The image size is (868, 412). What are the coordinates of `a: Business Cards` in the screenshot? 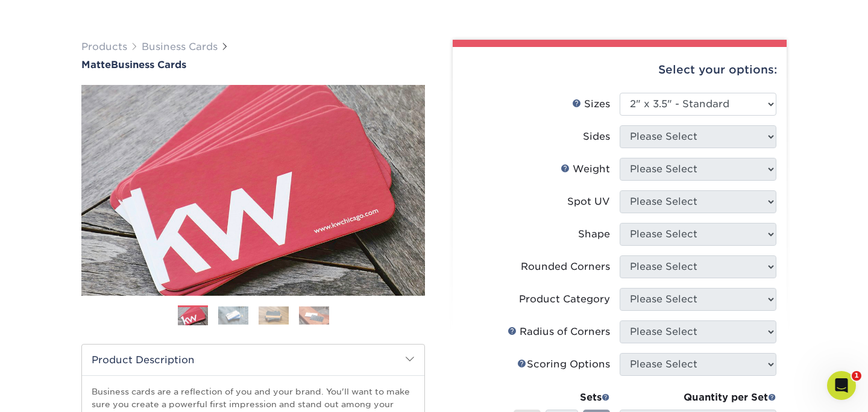 It's located at (180, 46).